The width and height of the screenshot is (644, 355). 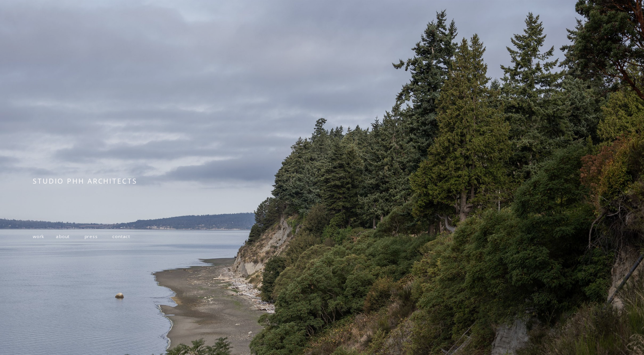 I want to click on span: about, so click(x=63, y=236).